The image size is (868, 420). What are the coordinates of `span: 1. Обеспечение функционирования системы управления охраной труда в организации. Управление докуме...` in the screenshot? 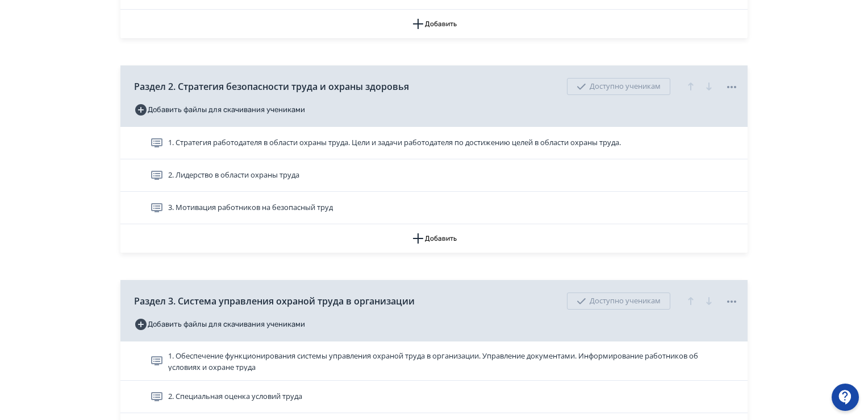 It's located at (447, 361).